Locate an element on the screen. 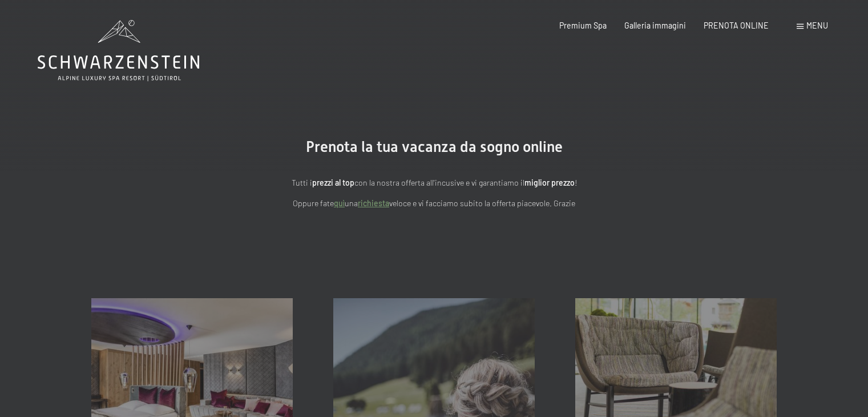 The height and width of the screenshot is (417, 868). span: Menu is located at coordinates (817, 25).